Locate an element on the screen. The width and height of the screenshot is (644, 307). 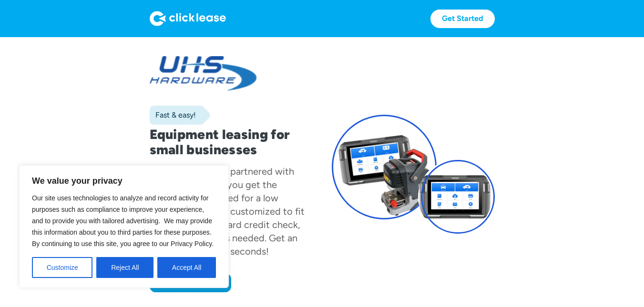
img: Logo is located at coordinates (188, 19).